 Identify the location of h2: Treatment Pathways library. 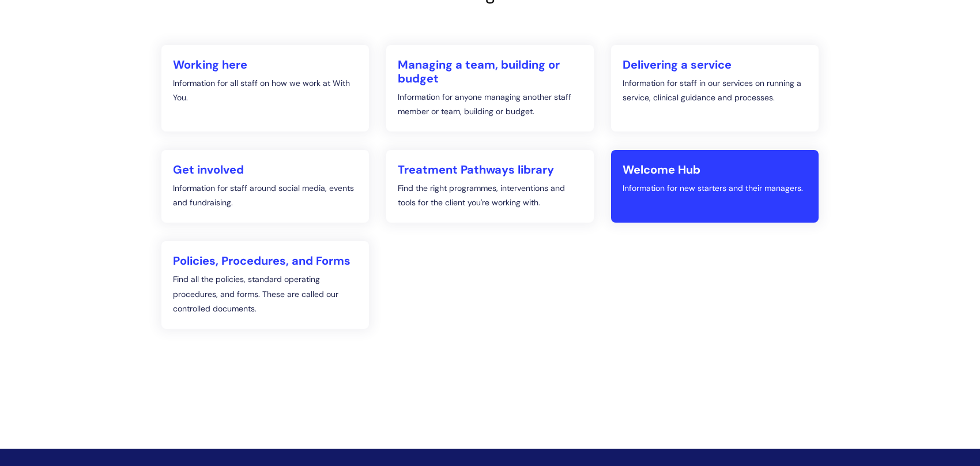
(490, 169).